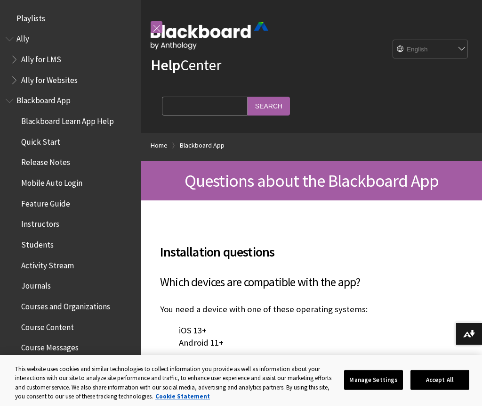  Describe the element at coordinates (431, 49) in the screenshot. I see `select: Site Language Selector` at that location.